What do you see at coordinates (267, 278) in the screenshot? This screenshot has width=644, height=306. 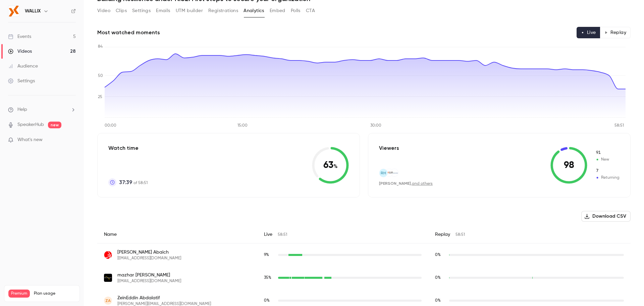 I see `span: 35 %` at bounding box center [267, 278].